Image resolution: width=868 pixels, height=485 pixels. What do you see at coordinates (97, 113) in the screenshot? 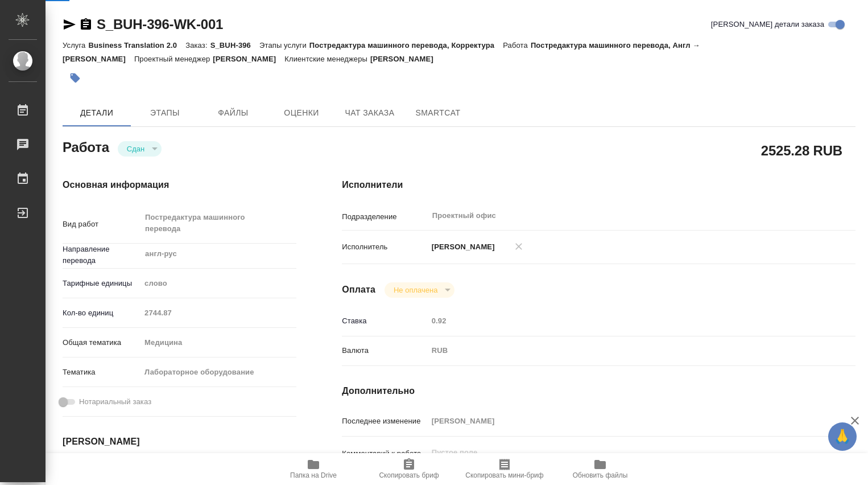
I see `span: Детали` at bounding box center [97, 113].